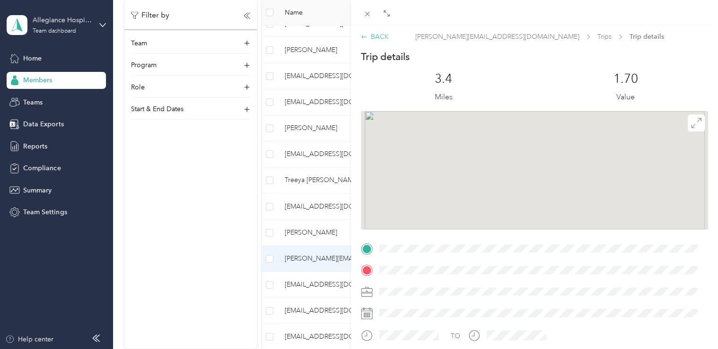 The width and height of the screenshot is (718, 349). What do you see at coordinates (605, 36) in the screenshot?
I see `span: Trips` at bounding box center [605, 36].